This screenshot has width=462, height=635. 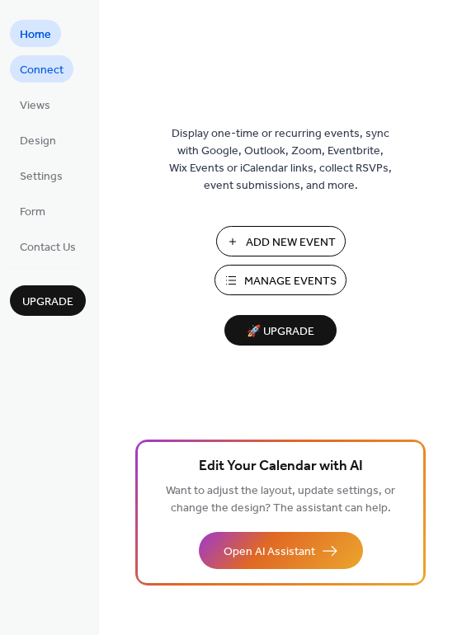 What do you see at coordinates (280, 331) in the screenshot?
I see `span: 🚀 Upgrade` at bounding box center [280, 331].